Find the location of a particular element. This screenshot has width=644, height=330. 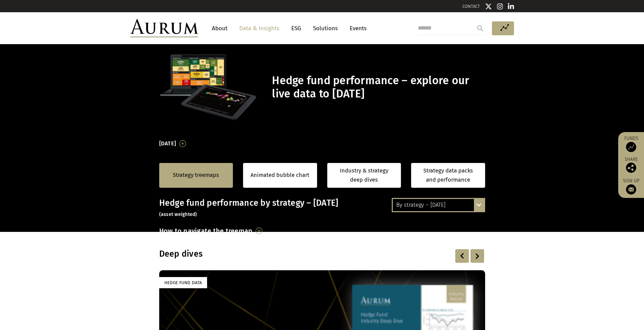

a: About is located at coordinates (220, 28).